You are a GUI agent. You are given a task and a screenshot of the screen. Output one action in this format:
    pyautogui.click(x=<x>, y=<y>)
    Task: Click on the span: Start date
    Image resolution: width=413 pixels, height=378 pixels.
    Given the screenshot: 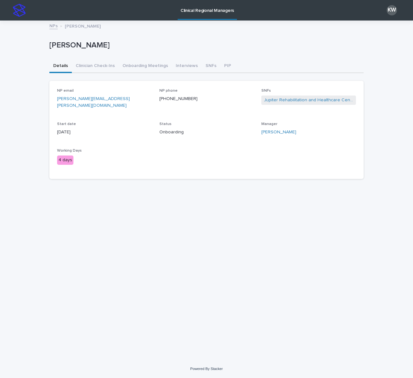 What is the action you would take?
    pyautogui.click(x=66, y=124)
    